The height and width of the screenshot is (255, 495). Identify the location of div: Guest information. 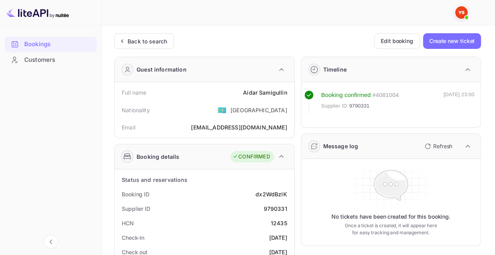
(162, 69).